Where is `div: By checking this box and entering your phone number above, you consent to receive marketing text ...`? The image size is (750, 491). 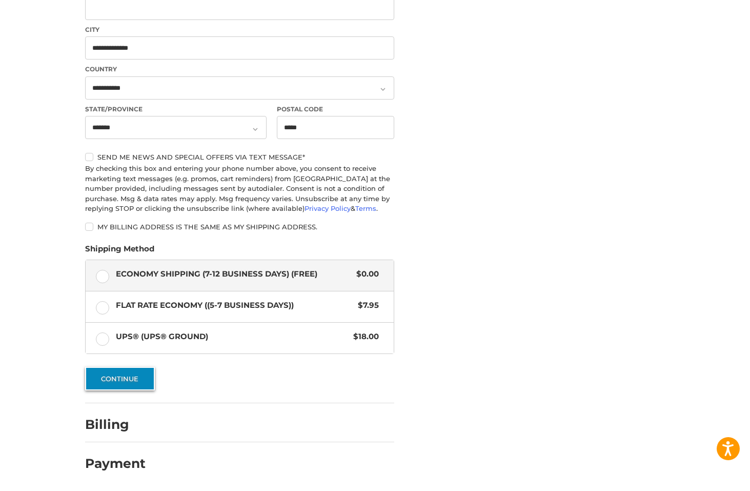 div: By checking this box and entering your phone number above, you consent to receive marketing text ... is located at coordinates (239, 189).